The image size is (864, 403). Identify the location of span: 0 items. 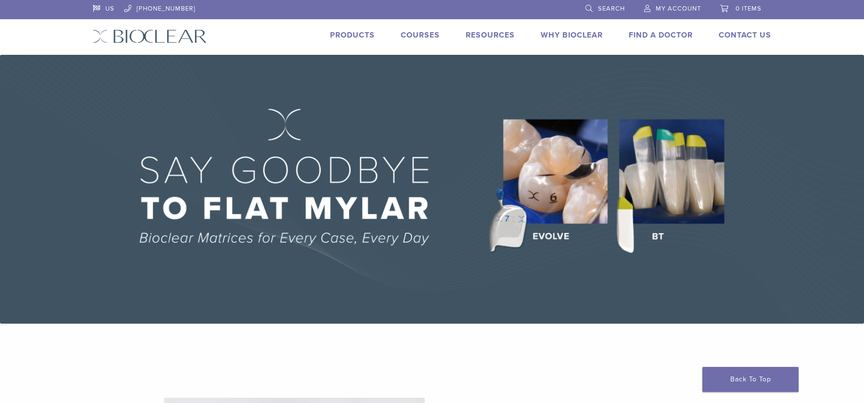
(748, 9).